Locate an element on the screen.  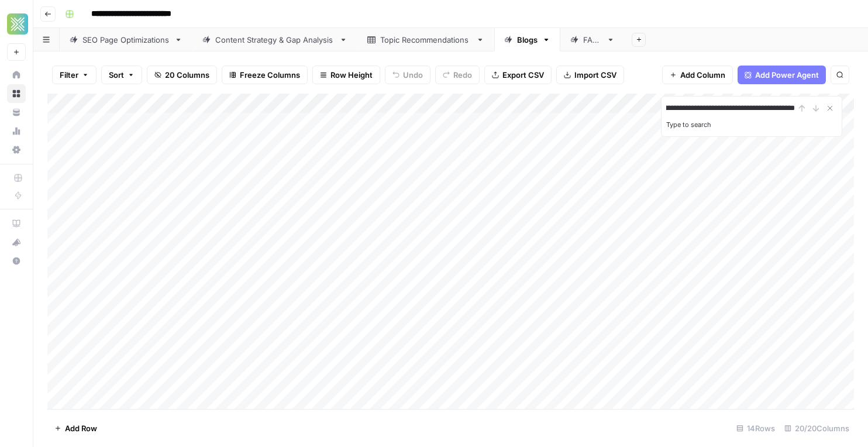
button: Export CSV is located at coordinates (518, 75).